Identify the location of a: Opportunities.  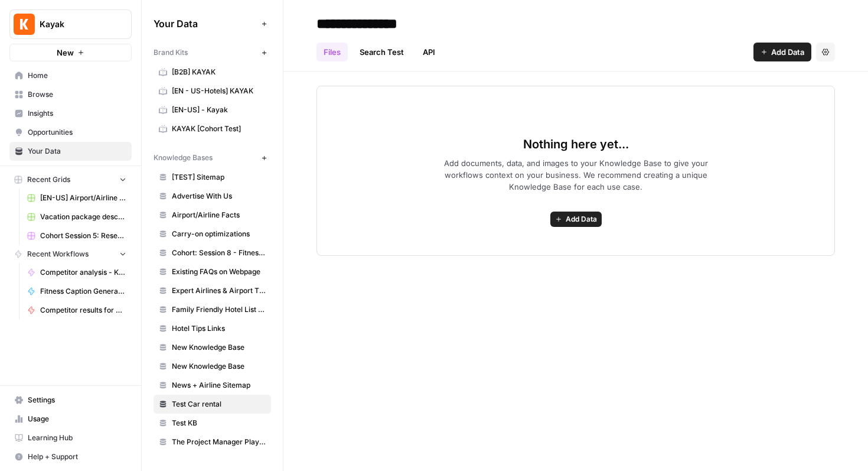
(70, 132).